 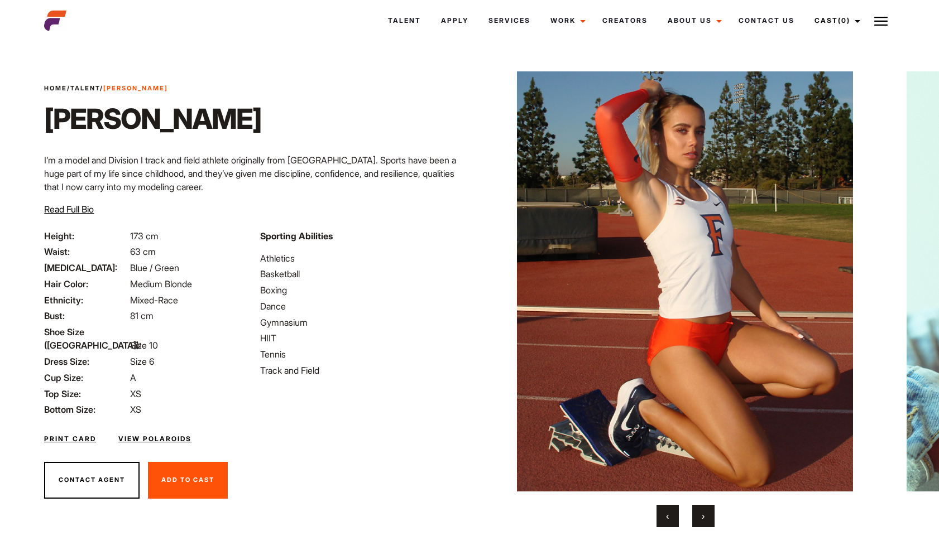 I want to click on img: cropped-aefm-brand-fav-22-square.png, so click(x=55, y=21).